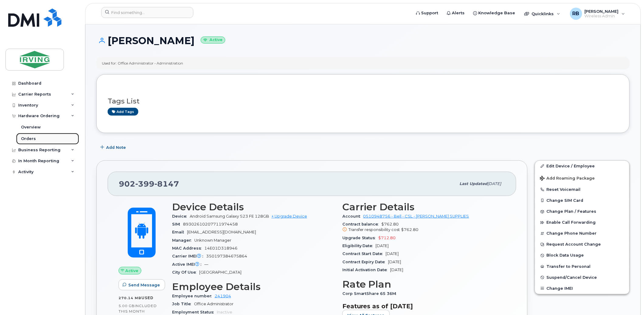 The width and height of the screenshot is (644, 315). What do you see at coordinates (188, 248) in the screenshot?
I see `span: MAC Address` at bounding box center [188, 248].